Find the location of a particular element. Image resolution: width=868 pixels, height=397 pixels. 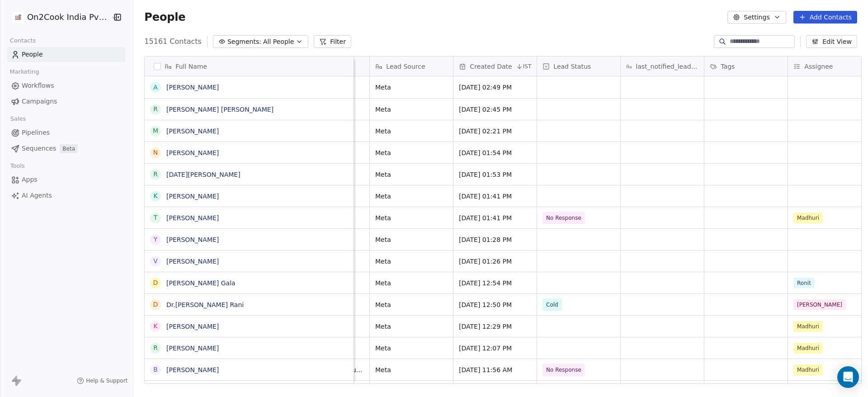

div: Full Name is located at coordinates (249, 66).